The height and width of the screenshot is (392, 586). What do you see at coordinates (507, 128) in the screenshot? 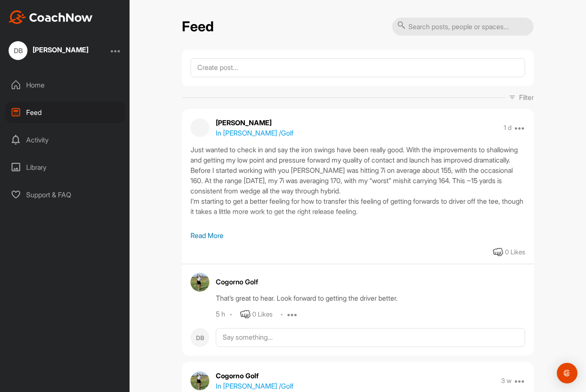
I see `p: 1 d` at bounding box center [507, 128].